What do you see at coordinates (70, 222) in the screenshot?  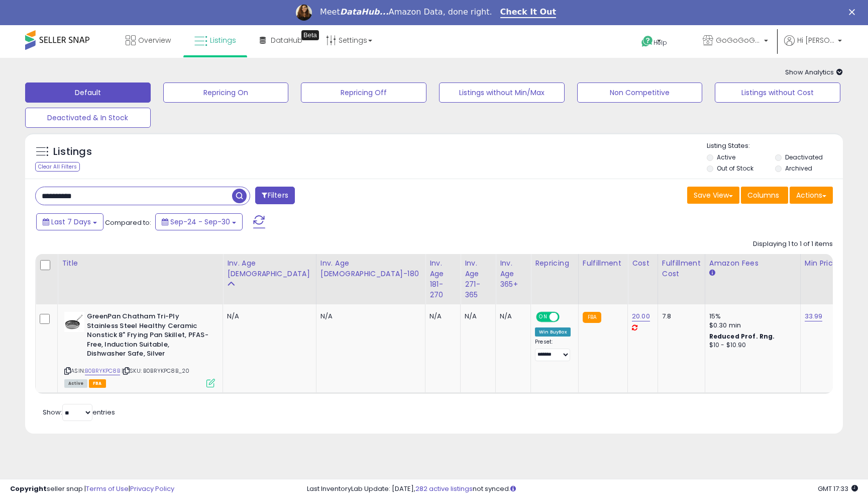 I see `button: Last 7 Days` at bounding box center [70, 222].